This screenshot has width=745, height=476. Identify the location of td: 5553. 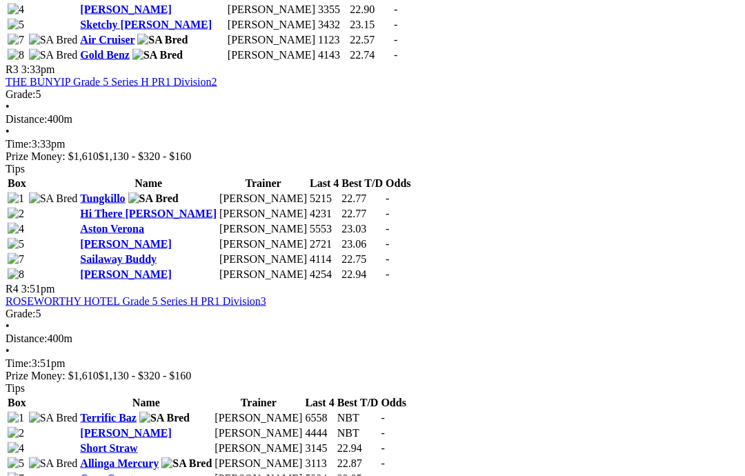
(324, 229).